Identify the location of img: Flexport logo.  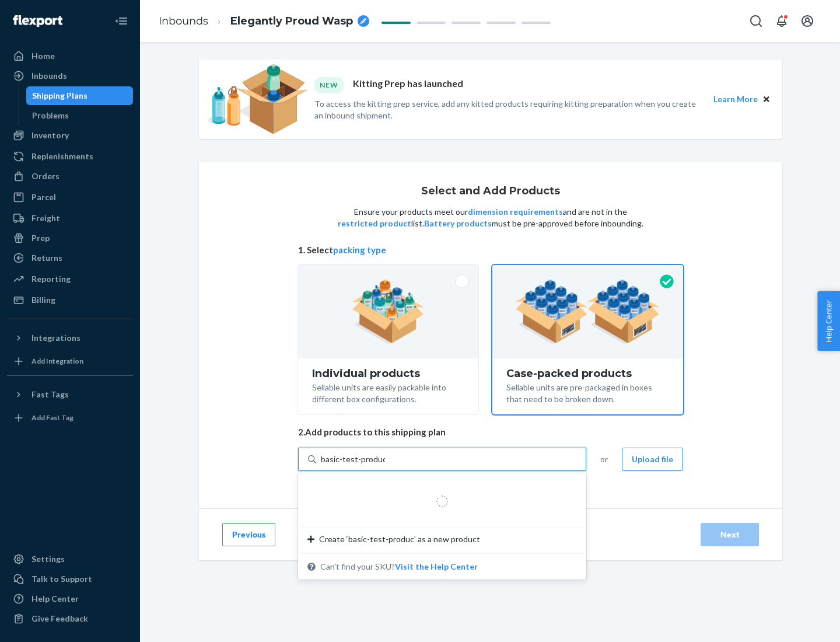
(37, 21).